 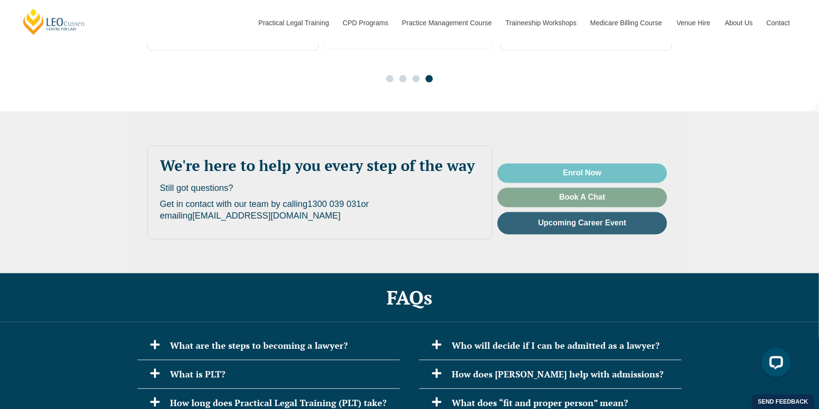 I want to click on a: 1300 039 031, so click(x=334, y=204).